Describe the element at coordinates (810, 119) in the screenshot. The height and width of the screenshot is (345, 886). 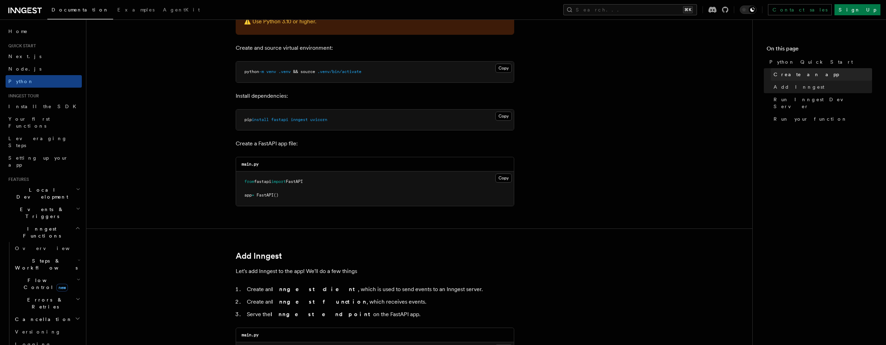
I see `span: Run your function` at that location.